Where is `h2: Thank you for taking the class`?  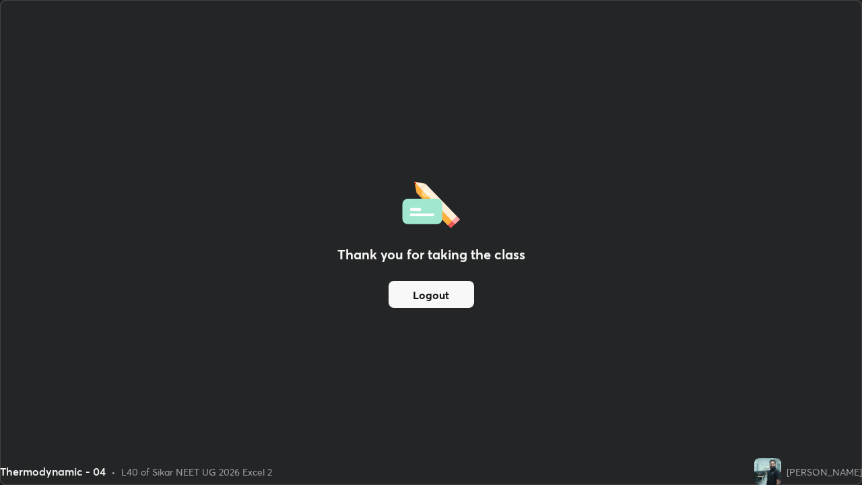 h2: Thank you for taking the class is located at coordinates (431, 254).